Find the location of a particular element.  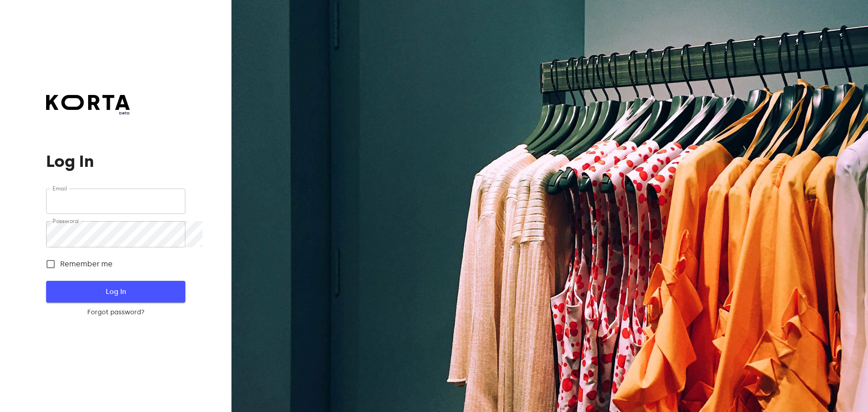

span: beta is located at coordinates (88, 113).